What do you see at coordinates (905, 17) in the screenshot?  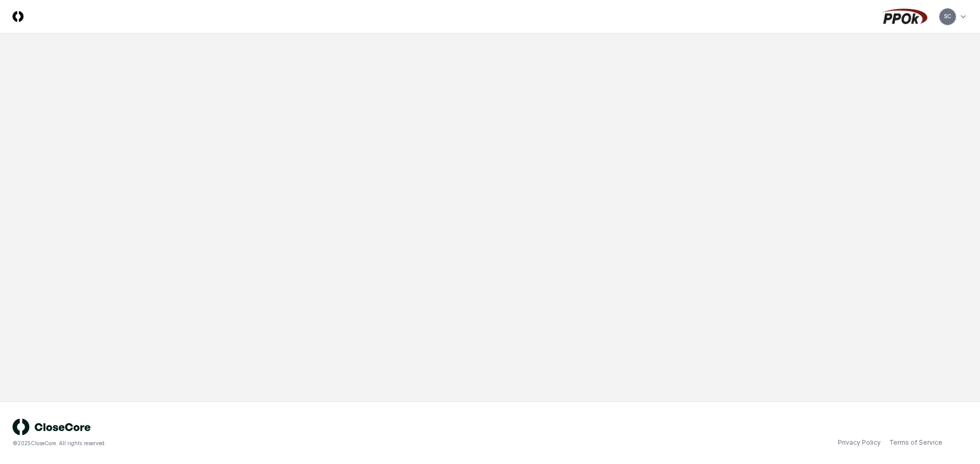 I see `img: PPOk logo` at bounding box center [905, 17].